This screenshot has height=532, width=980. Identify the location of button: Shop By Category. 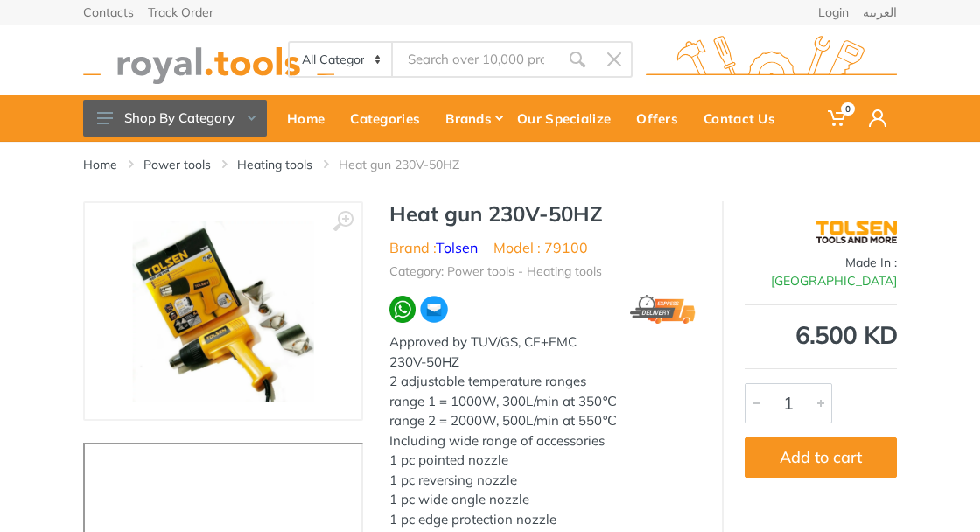
(175, 118).